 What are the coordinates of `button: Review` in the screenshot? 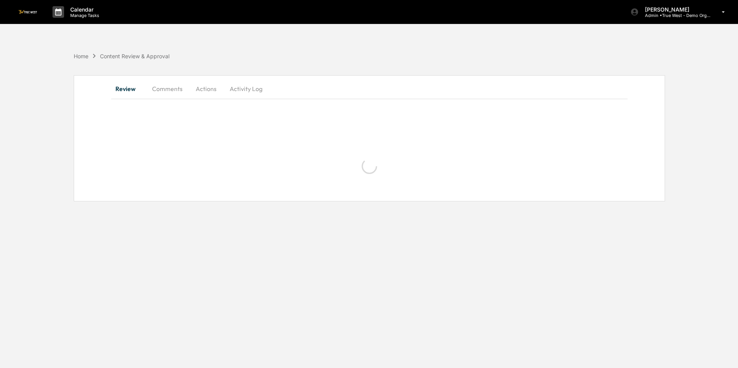 It's located at (128, 89).